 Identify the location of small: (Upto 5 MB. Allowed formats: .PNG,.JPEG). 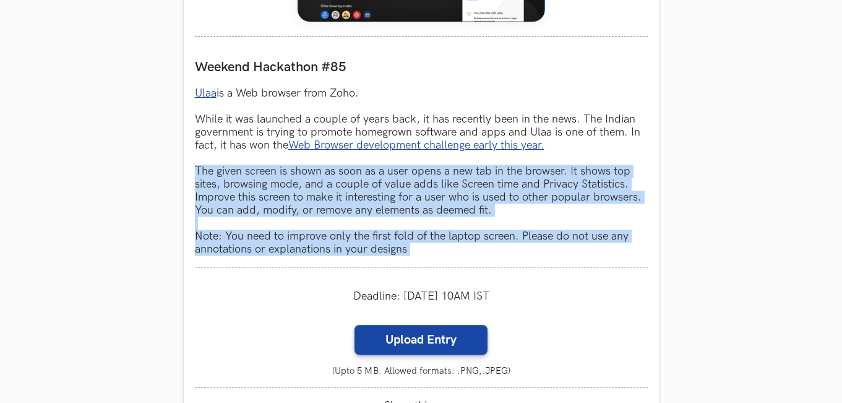
(421, 371).